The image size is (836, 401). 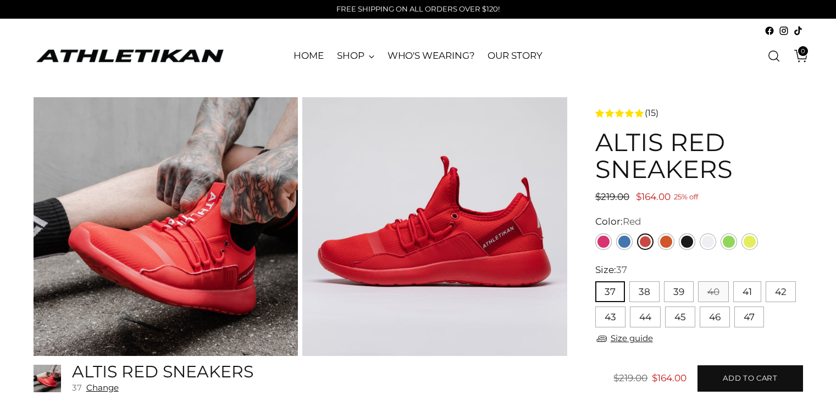 What do you see at coordinates (102, 388) in the screenshot?
I see `button: Change` at bounding box center [102, 388].